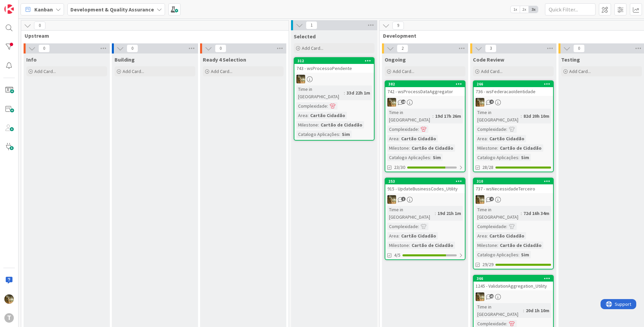 This screenshot has width=644, height=327. I want to click on span: 9, so click(398, 25).